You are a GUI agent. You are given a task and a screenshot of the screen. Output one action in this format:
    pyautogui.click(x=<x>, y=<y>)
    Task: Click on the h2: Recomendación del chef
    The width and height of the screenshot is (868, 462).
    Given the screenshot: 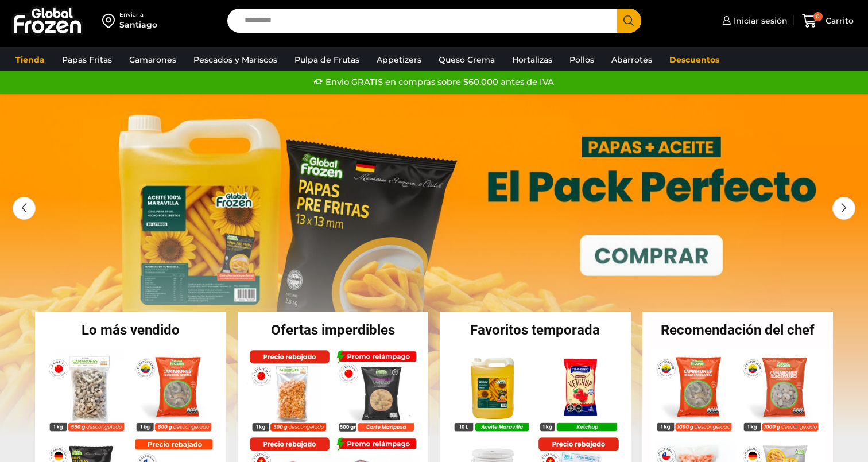 What is the action you would take?
    pyautogui.click(x=738, y=330)
    